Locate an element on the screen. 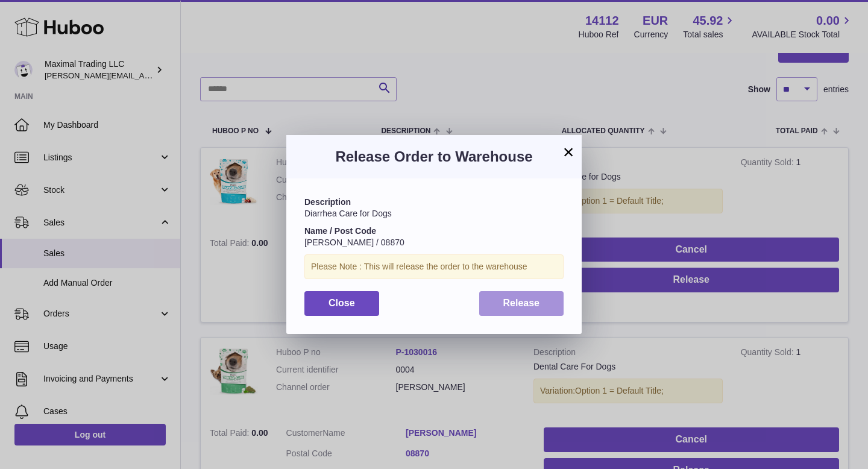 The image size is (868, 469). img: tab_domain_overview_orange.svg is located at coordinates (37, 75).